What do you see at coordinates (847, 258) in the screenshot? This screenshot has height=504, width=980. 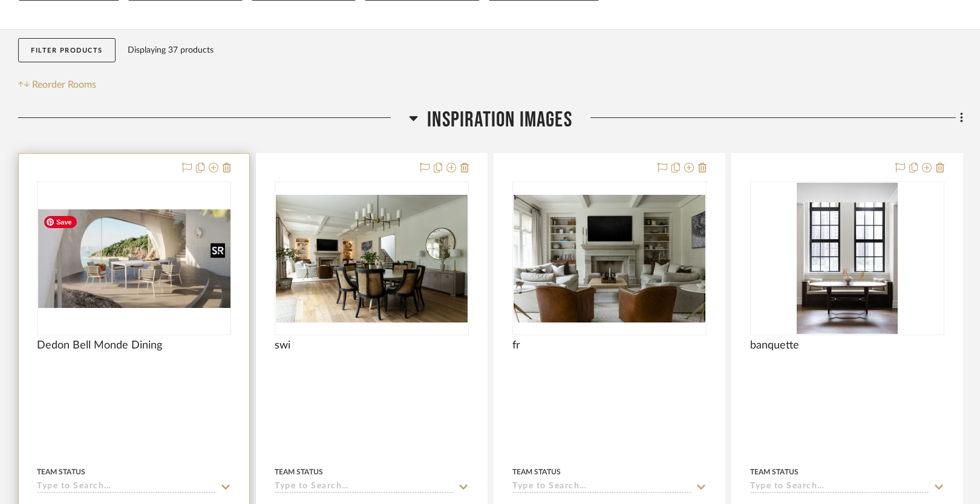 I see `img: banquette` at bounding box center [847, 258].